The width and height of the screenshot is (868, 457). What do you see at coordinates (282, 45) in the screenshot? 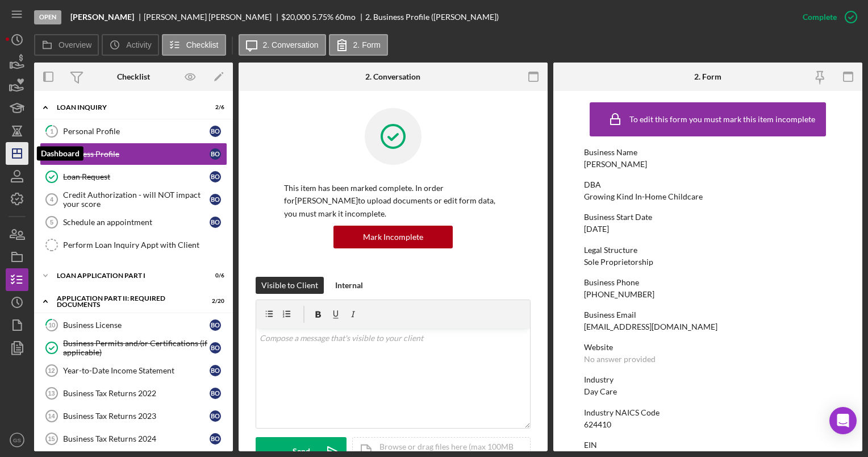
I see `button: 2. Conversation` at bounding box center [282, 45].